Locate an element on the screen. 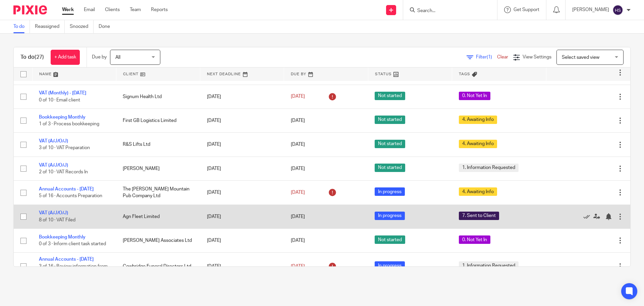 The image size is (644, 306). a: Team is located at coordinates (135, 10).